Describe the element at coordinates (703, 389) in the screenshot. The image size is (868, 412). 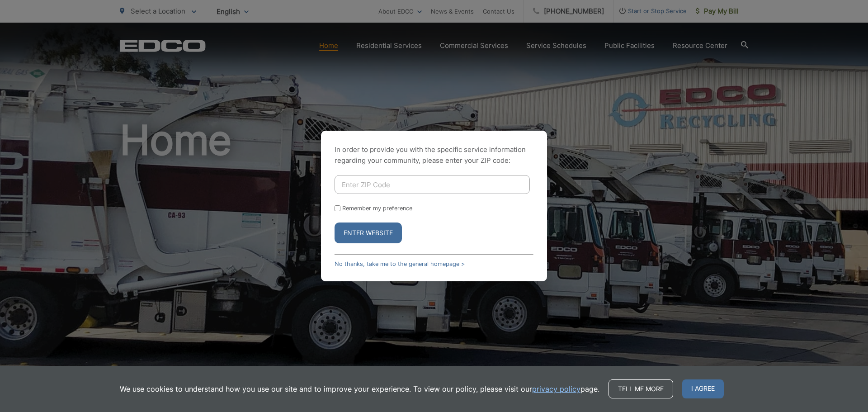
I see `span: I agree` at that location.